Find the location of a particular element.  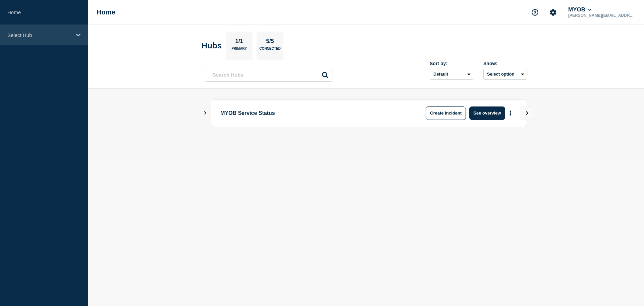

p: Select Hub is located at coordinates (40, 35).